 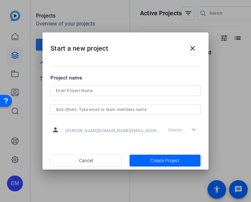 I want to click on mat-icon: person, so click(x=55, y=130).